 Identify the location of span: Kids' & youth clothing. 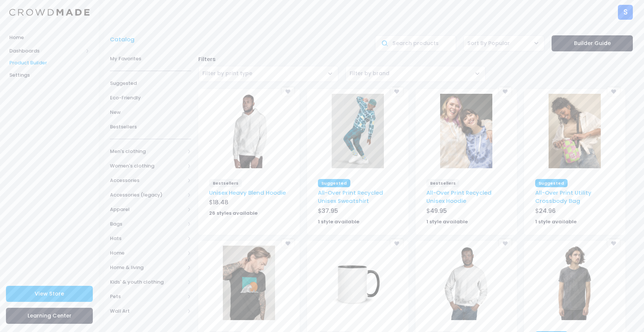
(147, 282).